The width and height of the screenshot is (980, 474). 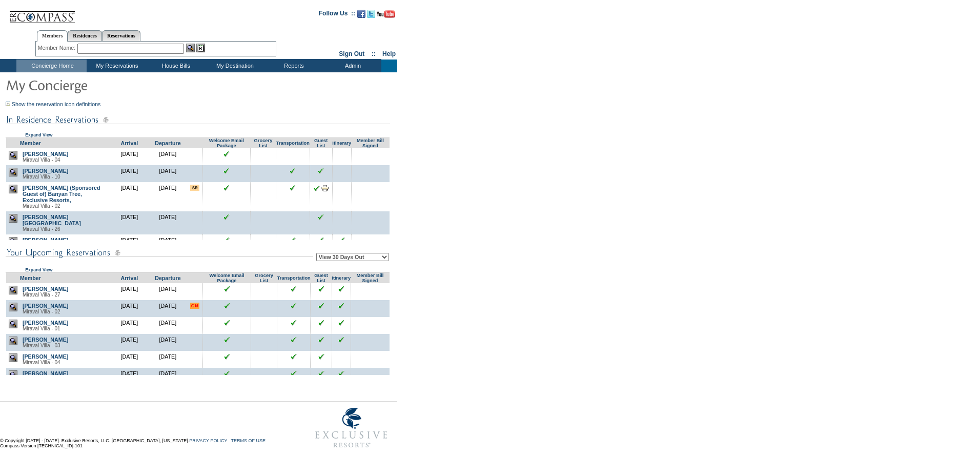 What do you see at coordinates (30, 278) in the screenshot?
I see `a: Member` at bounding box center [30, 278].